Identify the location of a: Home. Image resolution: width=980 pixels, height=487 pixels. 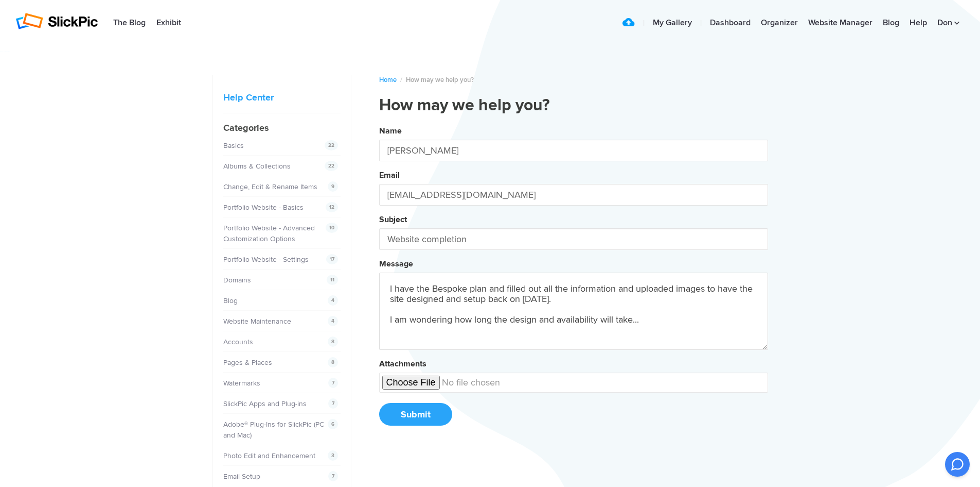
(388, 79).